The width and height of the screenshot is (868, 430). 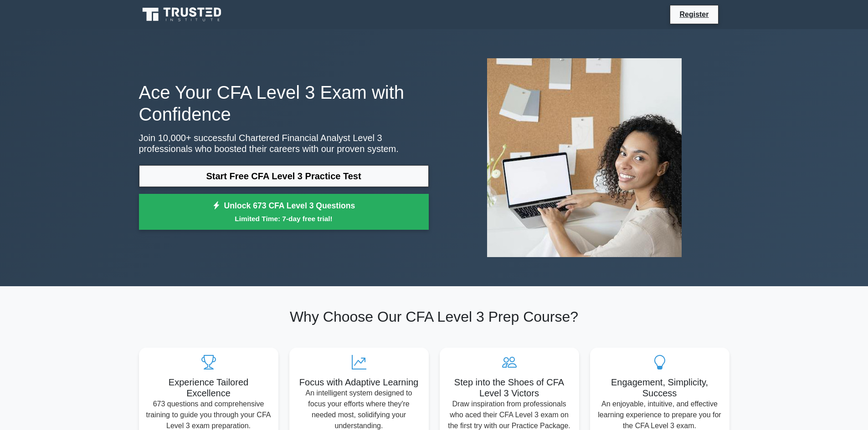 What do you see at coordinates (284, 212) in the screenshot?
I see `a: Unlock 673 CFA Level 3 QuestionsLimited Time: 7-day free trial!` at bounding box center [284, 212].